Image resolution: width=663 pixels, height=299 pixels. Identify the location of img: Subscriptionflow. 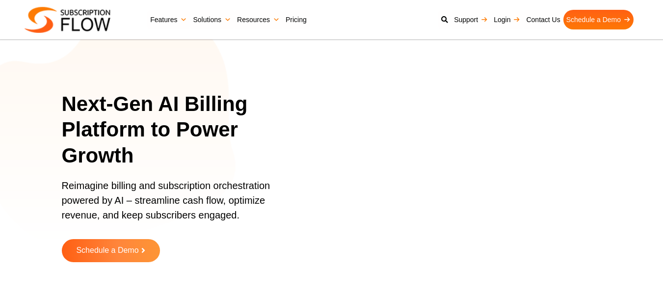
(67, 20).